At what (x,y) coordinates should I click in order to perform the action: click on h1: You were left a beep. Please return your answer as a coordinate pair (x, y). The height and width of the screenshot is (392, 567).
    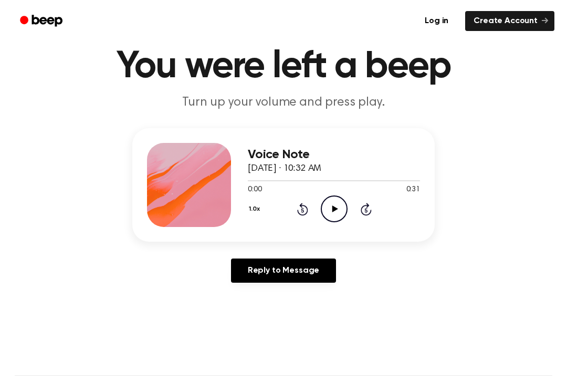
    Looking at the image, I should click on (284, 67).